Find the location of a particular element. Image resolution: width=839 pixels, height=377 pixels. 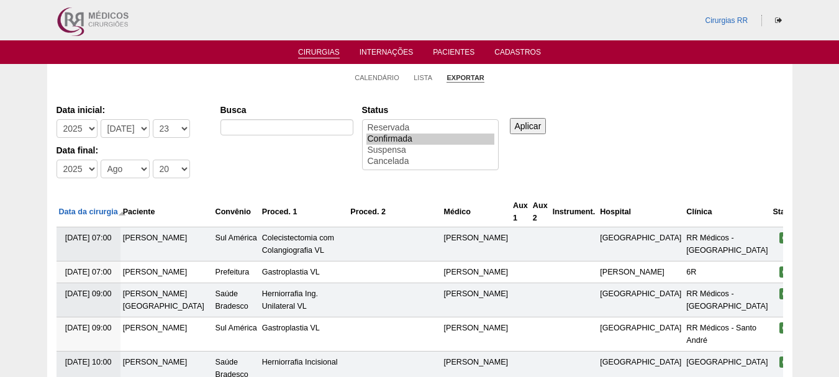

input: Aplicar is located at coordinates (528, 126).